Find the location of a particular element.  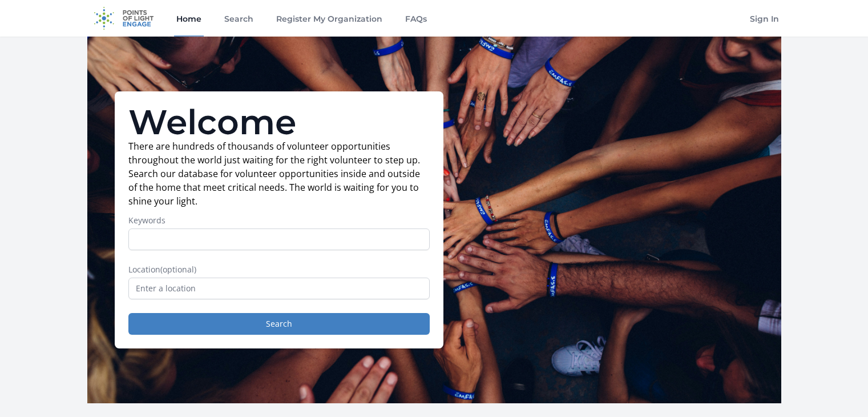

span: (optional) is located at coordinates (178, 269).